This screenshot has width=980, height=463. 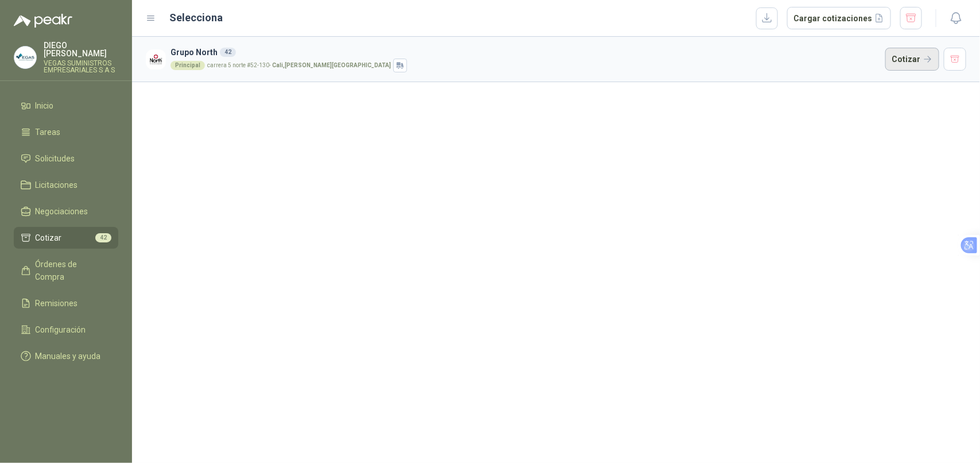 I want to click on button: Cargar cotizaciones, so click(x=839, y=18).